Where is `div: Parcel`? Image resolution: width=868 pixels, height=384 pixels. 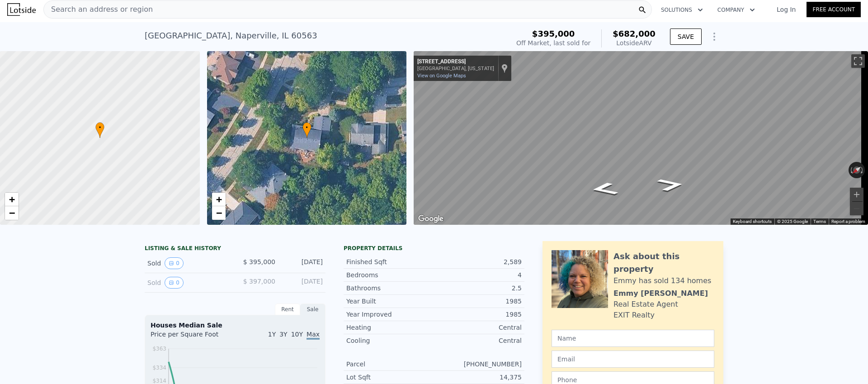 div: Parcel is located at coordinates (390, 364).